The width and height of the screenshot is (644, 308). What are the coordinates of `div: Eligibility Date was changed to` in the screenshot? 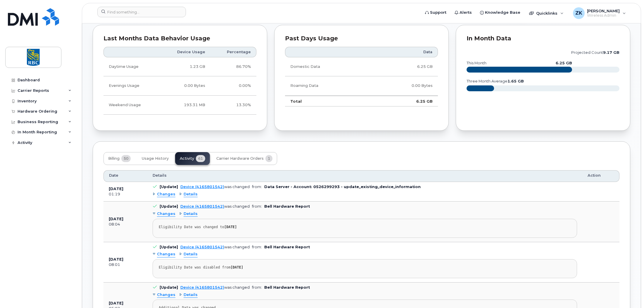 It's located at (365, 227).